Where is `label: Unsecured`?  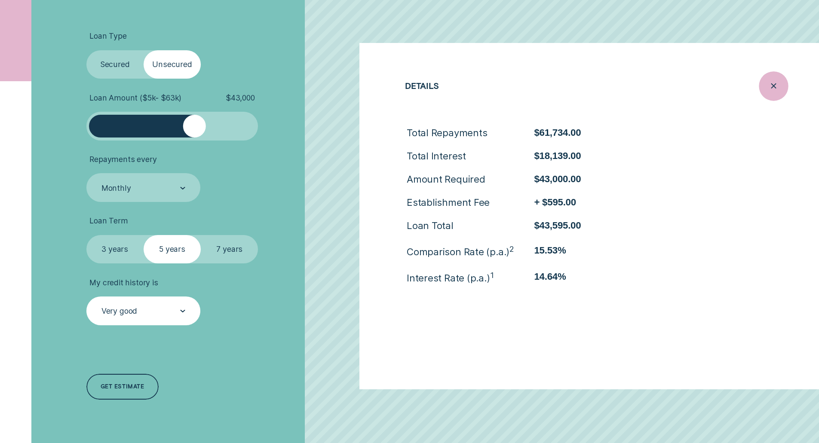 label: Unsecured is located at coordinates (172, 64).